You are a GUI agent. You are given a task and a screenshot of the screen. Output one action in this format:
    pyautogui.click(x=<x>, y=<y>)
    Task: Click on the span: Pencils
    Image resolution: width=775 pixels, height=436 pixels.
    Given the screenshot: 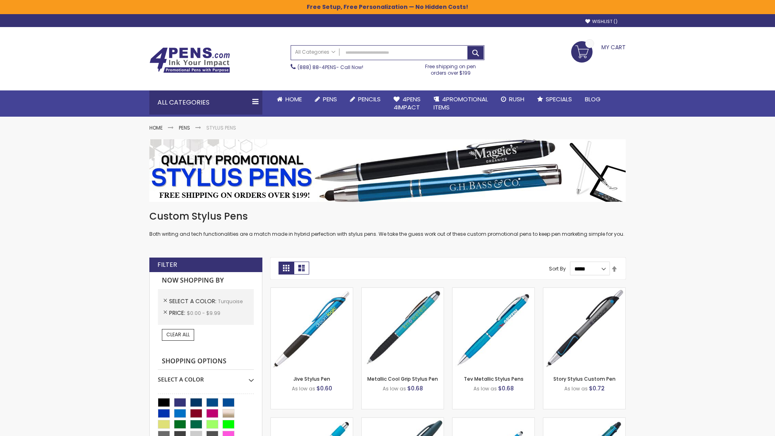 What is the action you would take?
    pyautogui.click(x=369, y=99)
    